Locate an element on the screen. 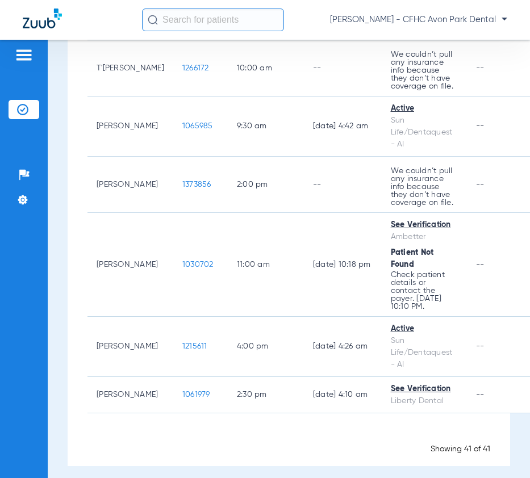  td: 10:00 AM is located at coordinates (266, 68).